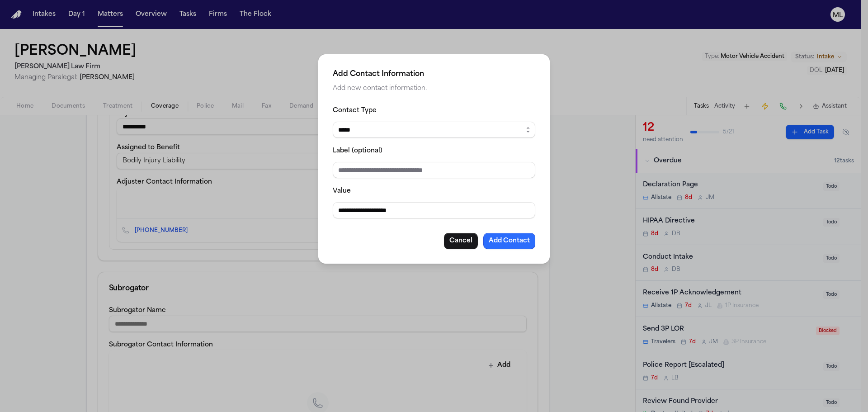  I want to click on label: Value, so click(342, 191).